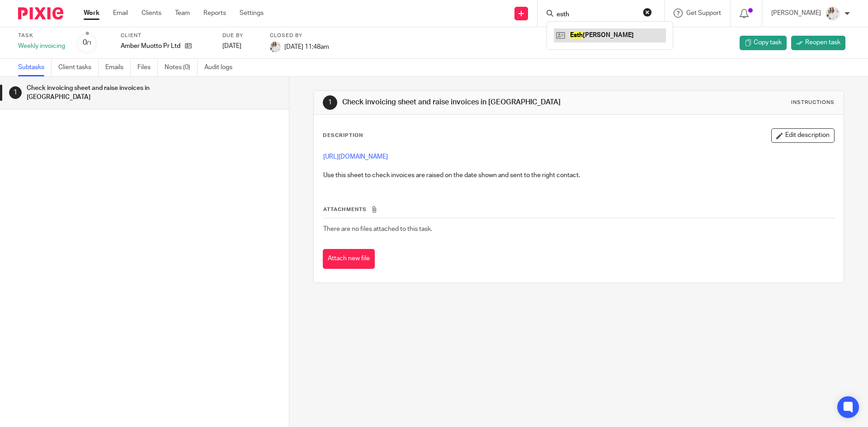  What do you see at coordinates (813, 102) in the screenshot?
I see `div: Instructions` at bounding box center [813, 102].